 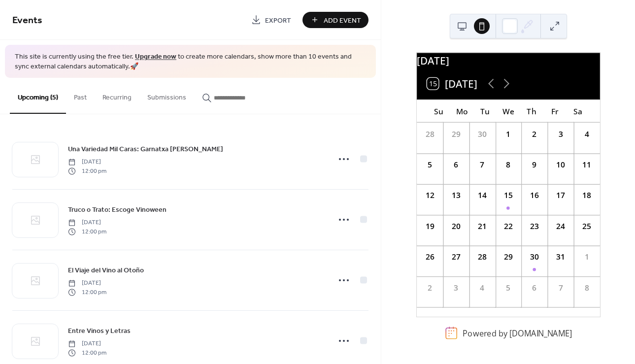 I want to click on div: 15, so click(x=508, y=196).